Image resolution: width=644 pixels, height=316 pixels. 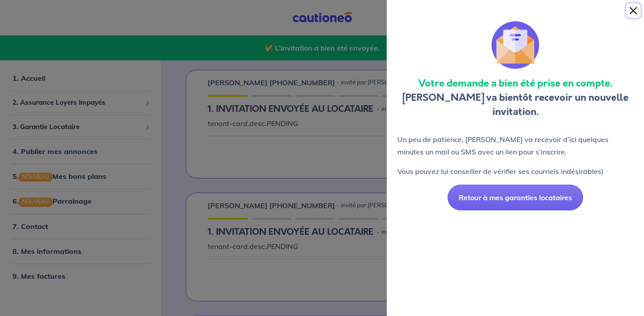 What do you see at coordinates (633, 11) in the screenshot?
I see `button: Close` at bounding box center [633, 11].